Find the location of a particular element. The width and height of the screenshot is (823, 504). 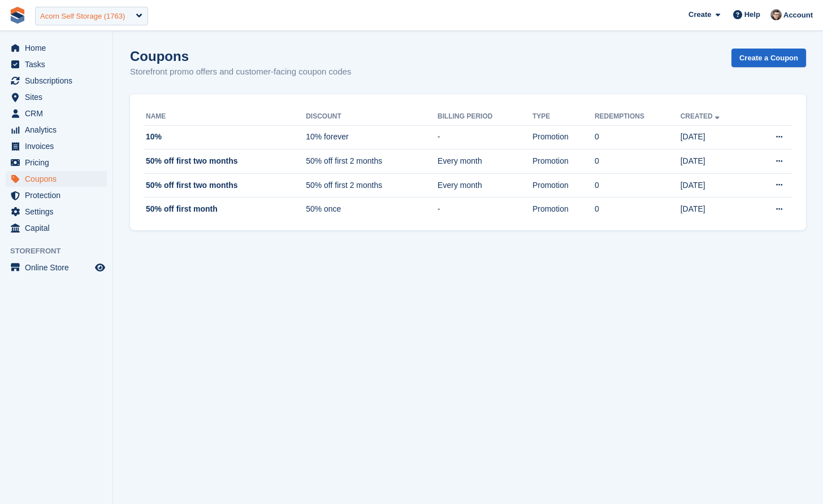

td: 50% once is located at coordinates (371, 210).